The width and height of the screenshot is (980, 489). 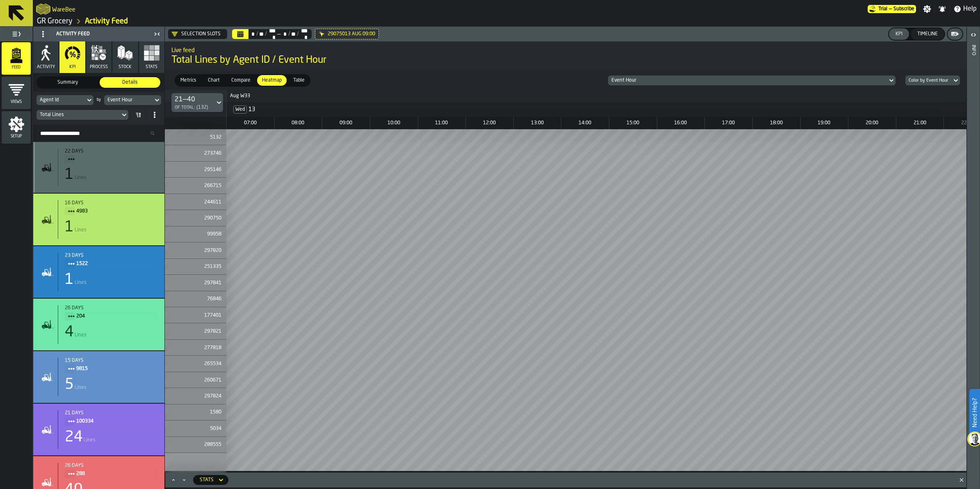 What do you see at coordinates (195, 396) in the screenshot?
I see `div: 297824` at bounding box center [195, 396].